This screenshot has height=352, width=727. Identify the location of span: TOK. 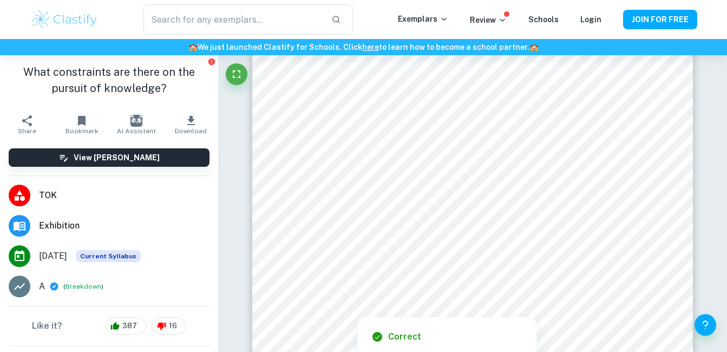
(124, 196).